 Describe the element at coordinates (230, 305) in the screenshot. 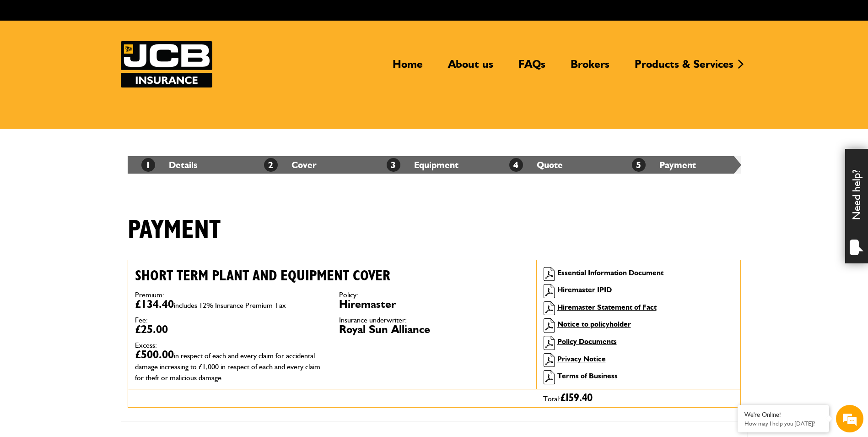

I see `span: includes 12% Insurance Premium Tax` at that location.